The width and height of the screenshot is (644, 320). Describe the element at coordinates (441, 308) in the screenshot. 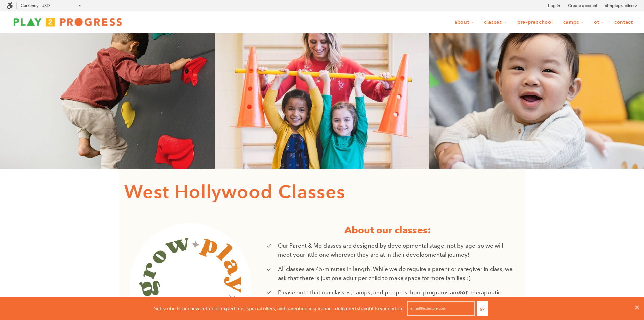

I see `input: email@example.com` at that location.